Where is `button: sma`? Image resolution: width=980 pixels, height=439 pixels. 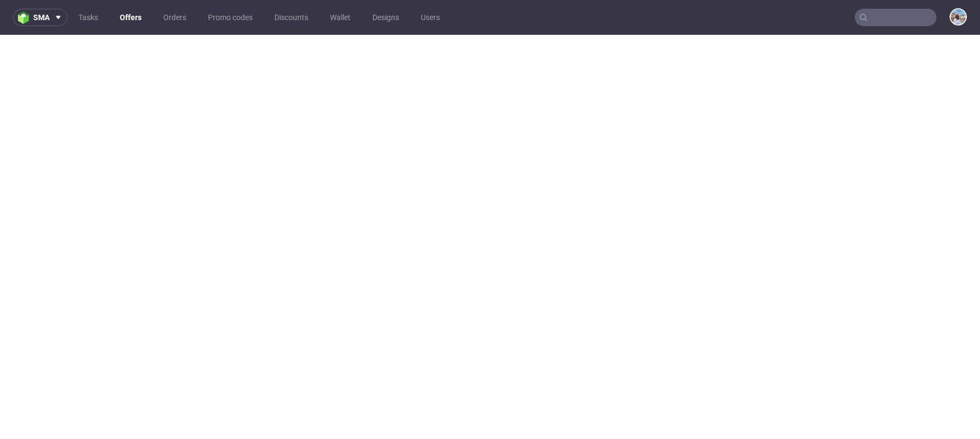 button: sma is located at coordinates (40, 17).